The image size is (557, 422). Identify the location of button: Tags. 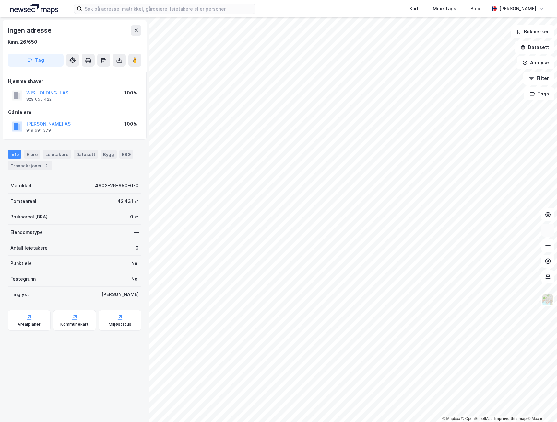
(539, 94).